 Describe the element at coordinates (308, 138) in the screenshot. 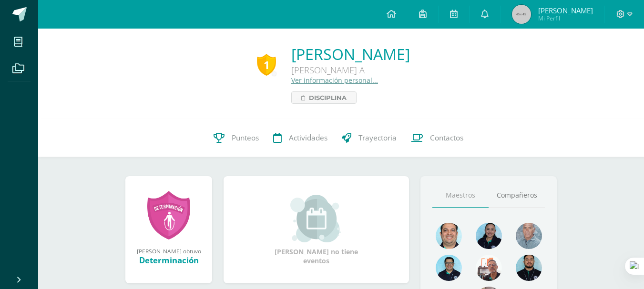

I see `span: Actividades` at that location.